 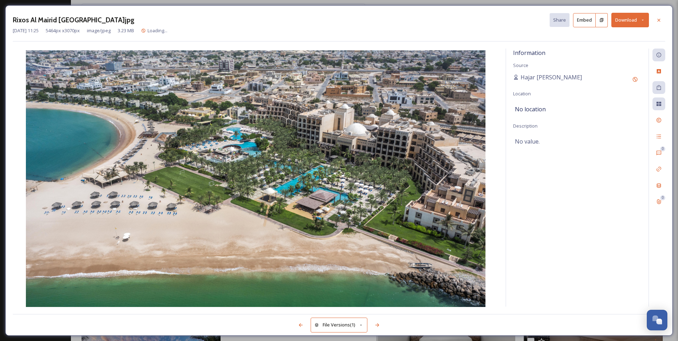 What do you see at coordinates (529, 53) in the screenshot?
I see `span: Information` at bounding box center [529, 53].